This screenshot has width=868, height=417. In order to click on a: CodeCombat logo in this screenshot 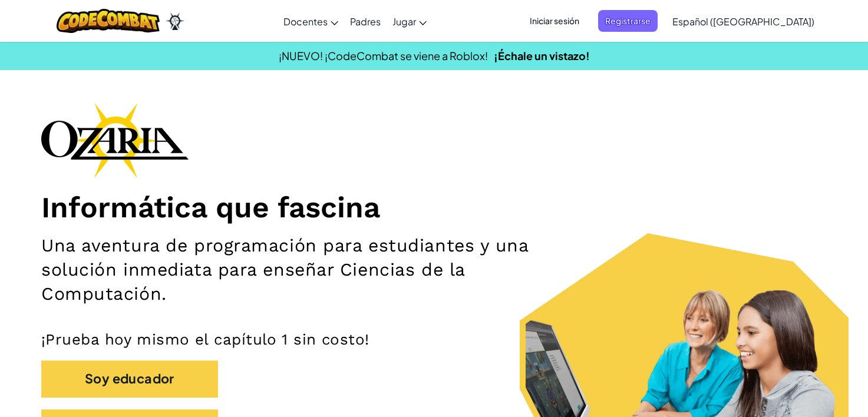, I will do `click(107, 20)`.